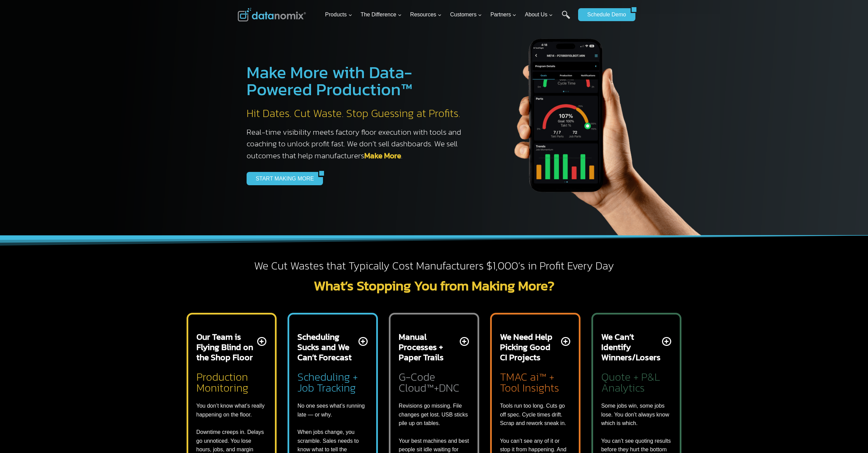 The width and height of the screenshot is (868, 453). What do you see at coordinates (631, 347) in the screenshot?
I see `h2: We Can’t Identify Winners/Losers` at bounding box center [631, 347].